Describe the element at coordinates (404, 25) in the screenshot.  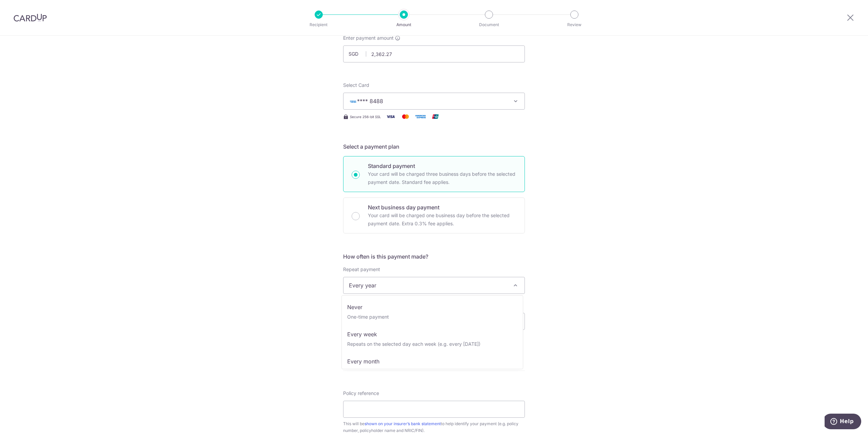
I see `p: Amount` at that location.